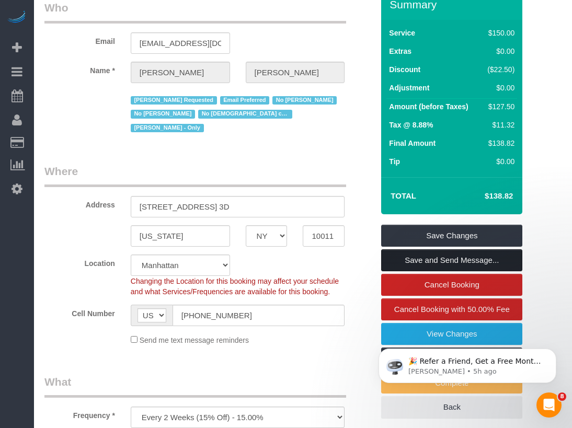 This screenshot has width=572, height=428. Describe the element at coordinates (195, 175) in the screenshot. I see `legend: Where` at that location.